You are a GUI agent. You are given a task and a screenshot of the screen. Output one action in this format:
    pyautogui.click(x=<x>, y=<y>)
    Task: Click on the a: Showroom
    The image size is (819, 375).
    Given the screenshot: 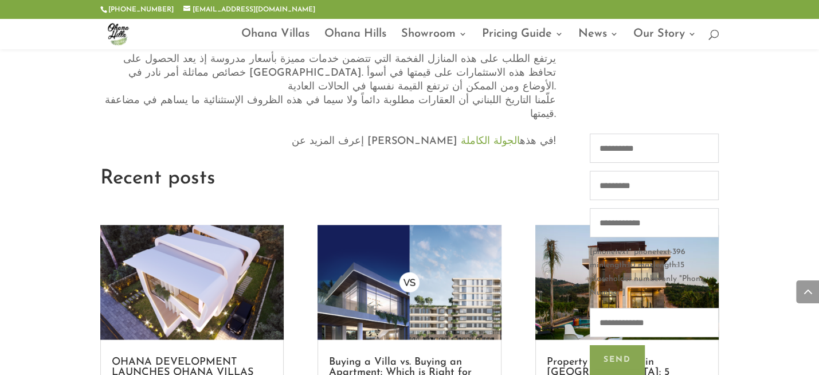 What is the action you would take?
    pyautogui.click(x=434, y=40)
    